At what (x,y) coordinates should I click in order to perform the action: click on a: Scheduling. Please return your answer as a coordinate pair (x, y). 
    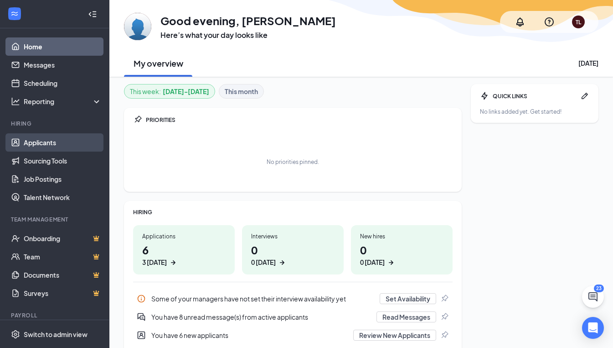
    Looking at the image, I should click on (62, 83).